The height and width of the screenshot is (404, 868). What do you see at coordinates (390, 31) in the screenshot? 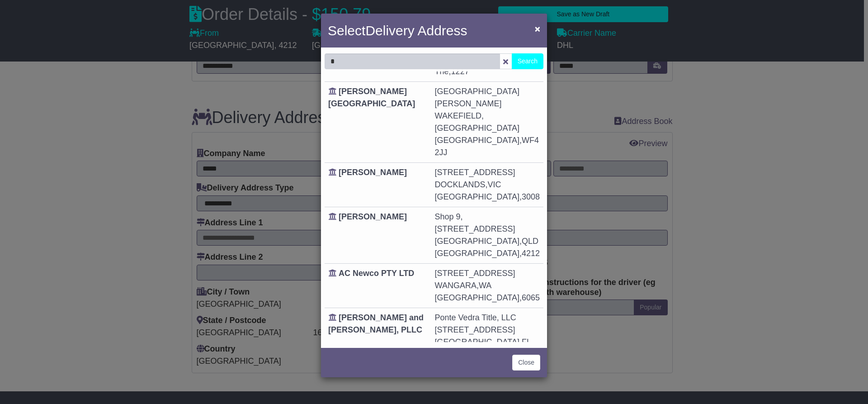
I see `span: Delivery` at bounding box center [390, 31].